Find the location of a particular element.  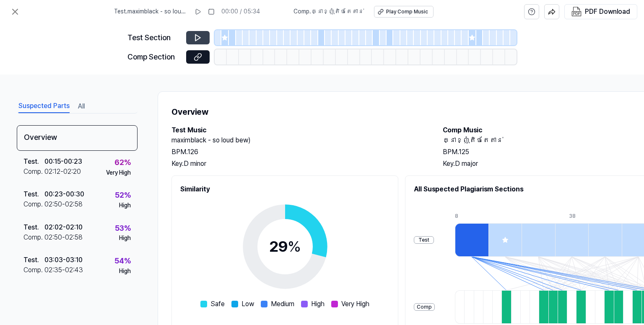

div: 52 % is located at coordinates (123, 196).